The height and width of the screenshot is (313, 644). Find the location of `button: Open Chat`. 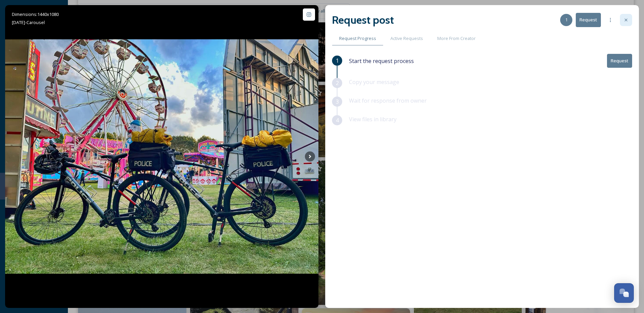

button: Open Chat is located at coordinates (623, 293).